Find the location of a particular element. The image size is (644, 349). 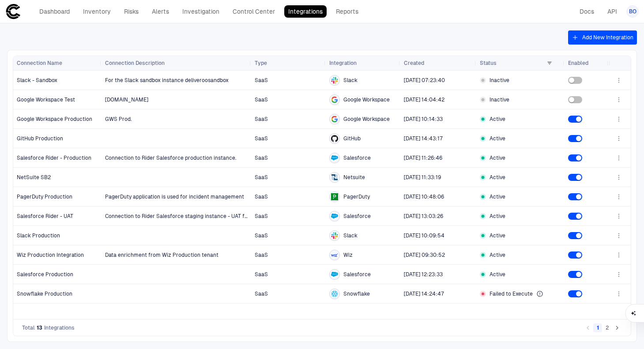

span: Salesforce Rider - Production is located at coordinates (54, 158).